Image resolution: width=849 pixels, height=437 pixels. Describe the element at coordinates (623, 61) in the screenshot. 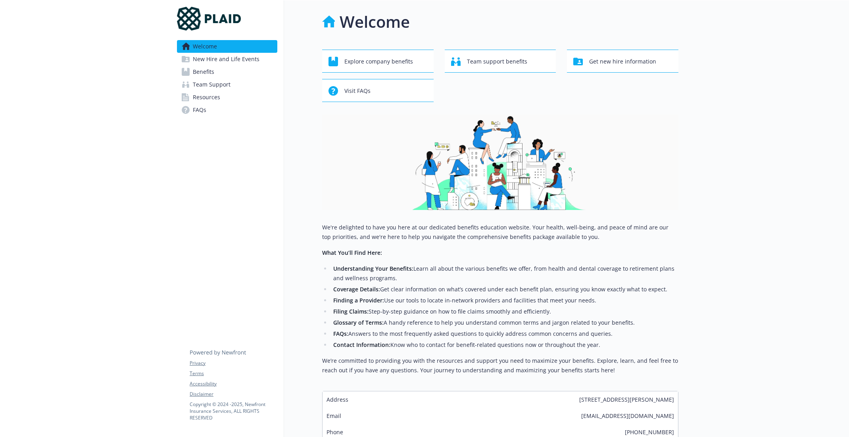

I see `button: Get new hire information` at that location.